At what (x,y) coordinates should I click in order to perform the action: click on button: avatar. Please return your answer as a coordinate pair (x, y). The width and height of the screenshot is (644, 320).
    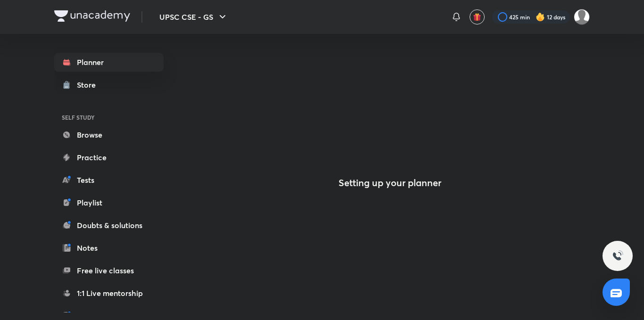
    Looking at the image, I should click on (477, 17).